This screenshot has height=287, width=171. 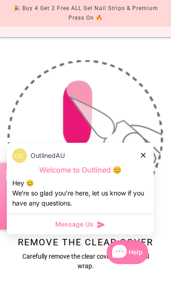 What do you see at coordinates (80, 193) in the screenshot?
I see `div: Hey 😊 We‘re so glad you’re here, let us know if you have any questions.` at bounding box center [80, 193].